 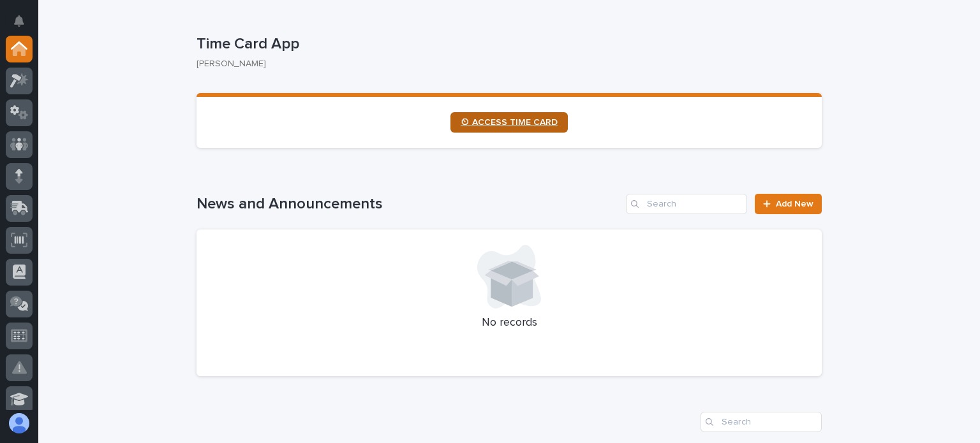 I want to click on h1: News and Announcements, so click(x=408, y=204).